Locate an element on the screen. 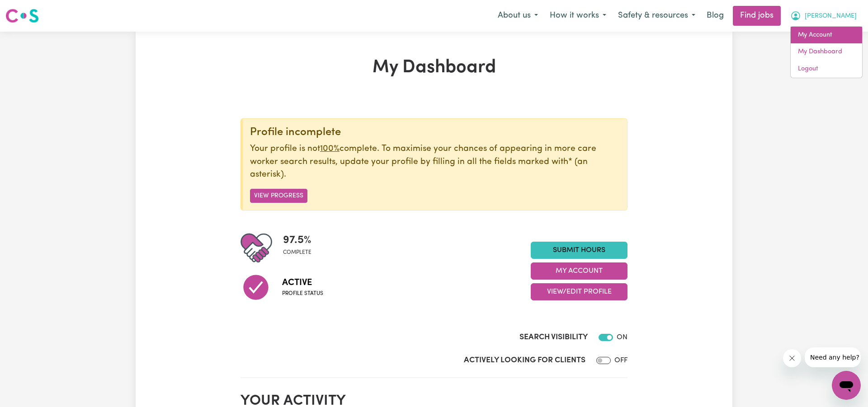  span: OFF is located at coordinates (621, 361).